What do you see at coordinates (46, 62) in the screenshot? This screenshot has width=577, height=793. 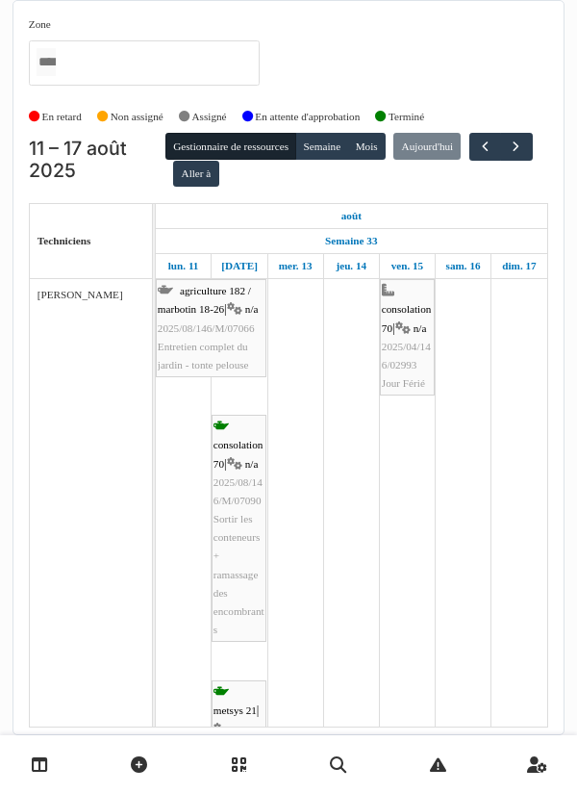 I see `input: Tous` at bounding box center [46, 62].